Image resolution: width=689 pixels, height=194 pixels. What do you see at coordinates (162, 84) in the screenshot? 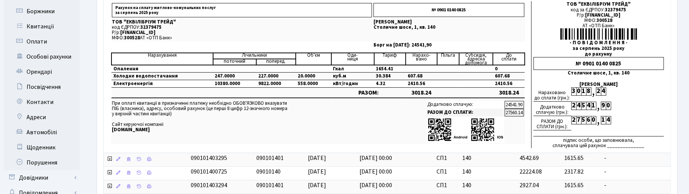
I see `td: Електроенергія` at bounding box center [162, 84].